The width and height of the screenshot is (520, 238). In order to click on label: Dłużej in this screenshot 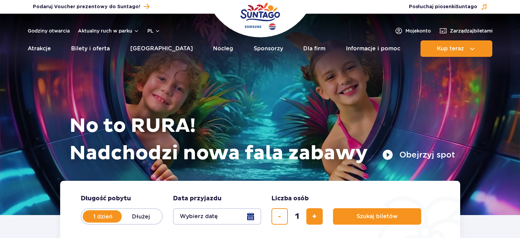, I will do `click(141, 216)`.